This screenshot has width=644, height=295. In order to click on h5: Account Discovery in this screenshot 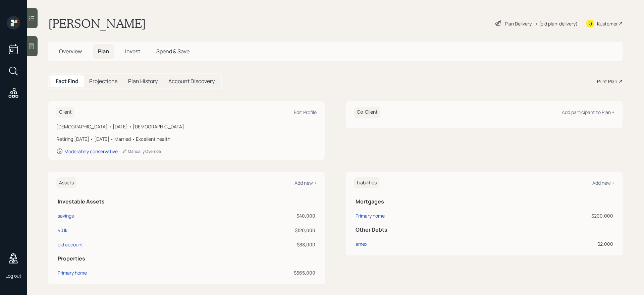, I will do `click(191, 81)`.